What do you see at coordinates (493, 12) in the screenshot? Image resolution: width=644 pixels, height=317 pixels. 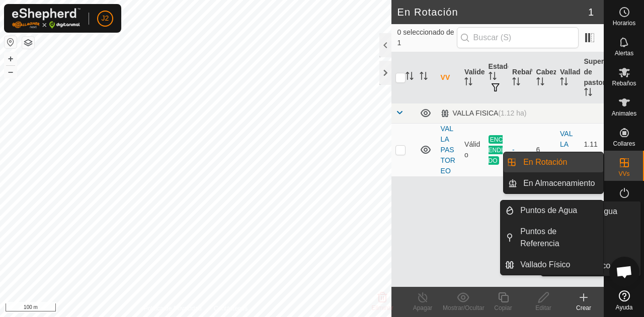 I see `h2: En Rotación` at bounding box center [493, 12].